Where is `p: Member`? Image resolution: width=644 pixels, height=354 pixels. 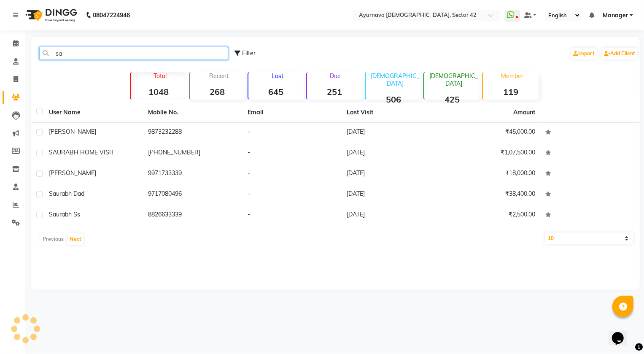 p: Member is located at coordinates (512, 76).